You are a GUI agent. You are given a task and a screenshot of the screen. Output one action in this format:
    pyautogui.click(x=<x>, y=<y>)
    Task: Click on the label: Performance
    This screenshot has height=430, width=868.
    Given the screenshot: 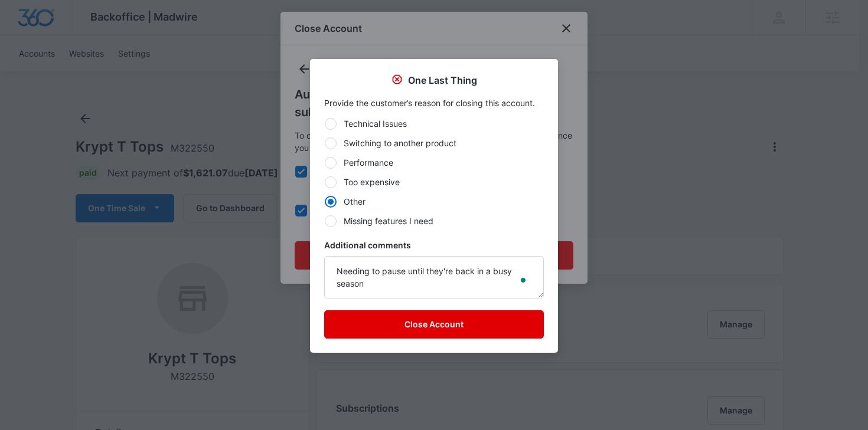 What is the action you would take?
    pyautogui.click(x=434, y=163)
    